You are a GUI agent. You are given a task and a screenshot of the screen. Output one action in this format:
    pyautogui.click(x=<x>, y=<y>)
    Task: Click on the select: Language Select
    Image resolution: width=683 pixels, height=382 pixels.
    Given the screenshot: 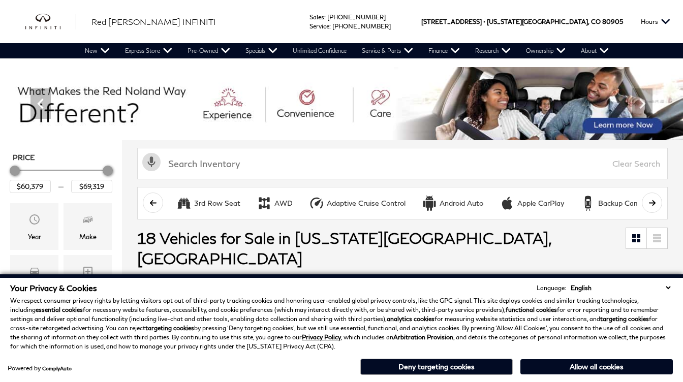 What is the action you would take?
    pyautogui.click(x=620, y=287)
    